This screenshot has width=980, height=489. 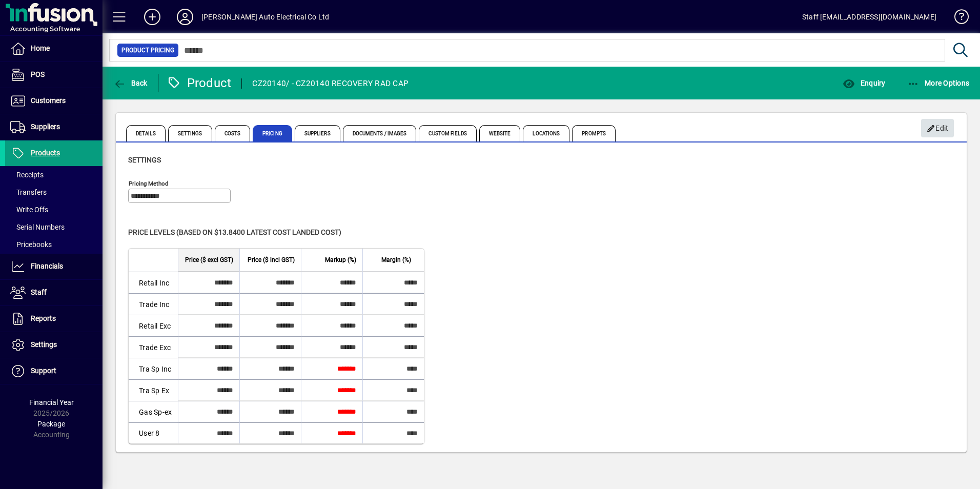 I want to click on span: Serial Numbers, so click(x=37, y=227).